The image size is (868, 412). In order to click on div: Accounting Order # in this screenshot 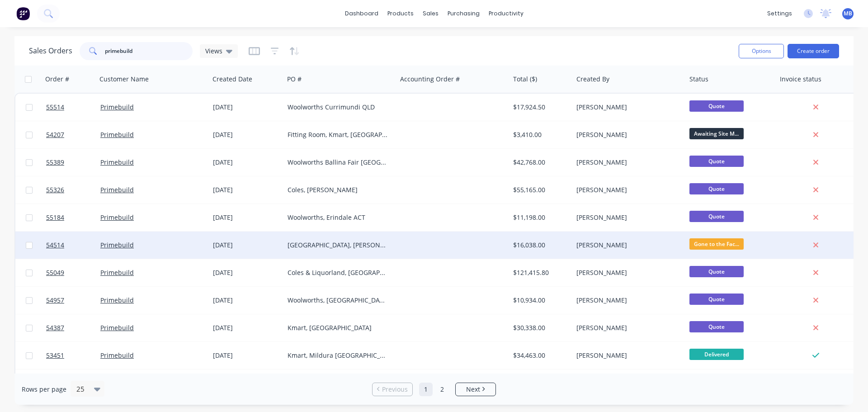, I will do `click(430, 79)`.